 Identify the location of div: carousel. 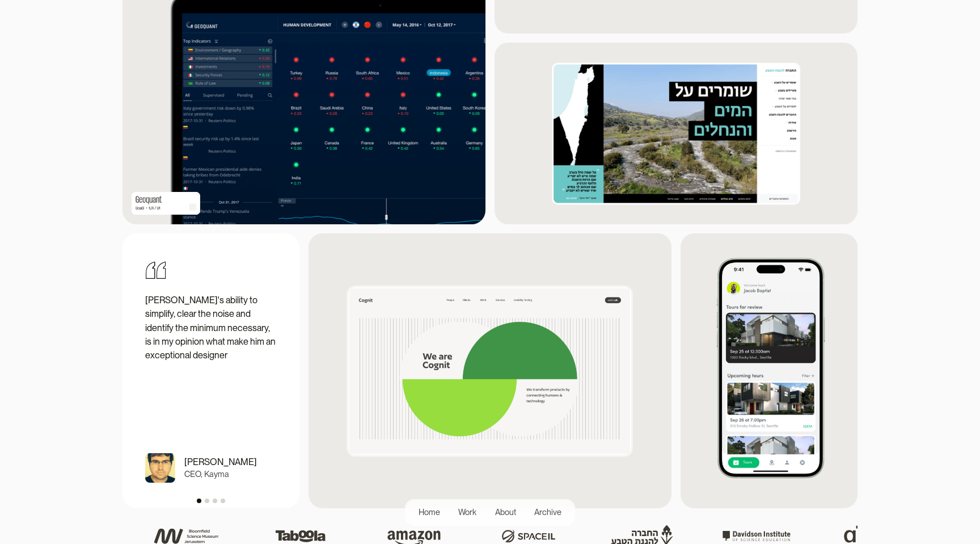
(211, 371).